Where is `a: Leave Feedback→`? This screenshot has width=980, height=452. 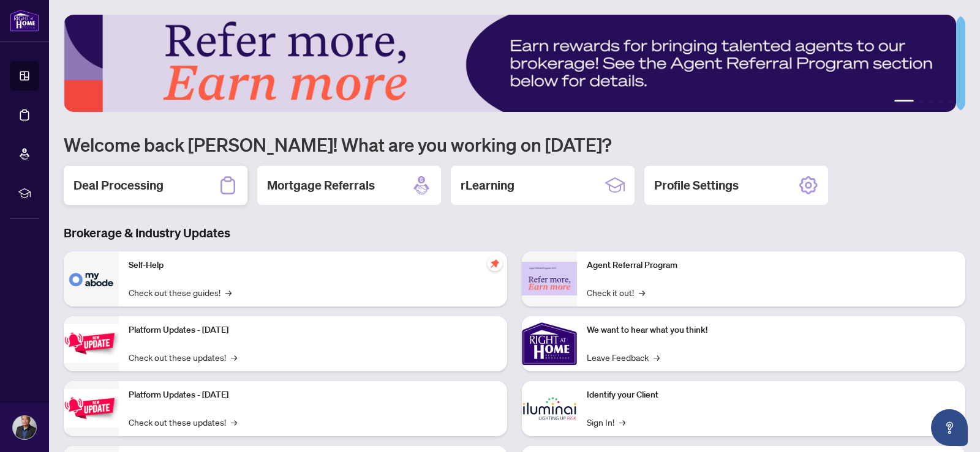
a: Leave Feedback→ is located at coordinates (623, 358).